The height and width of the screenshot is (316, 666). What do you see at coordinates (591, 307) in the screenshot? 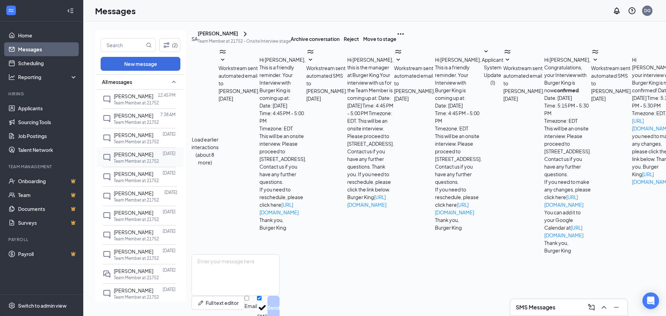
I see `svg: ComposeMessage` at bounding box center [591, 307].